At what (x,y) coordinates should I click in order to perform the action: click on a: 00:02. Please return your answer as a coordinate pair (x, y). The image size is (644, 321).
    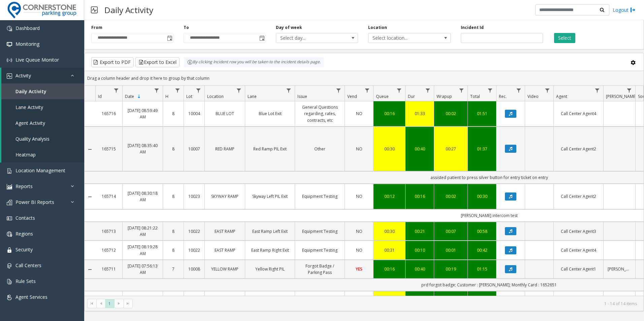
    Looking at the image, I should click on (451, 114).